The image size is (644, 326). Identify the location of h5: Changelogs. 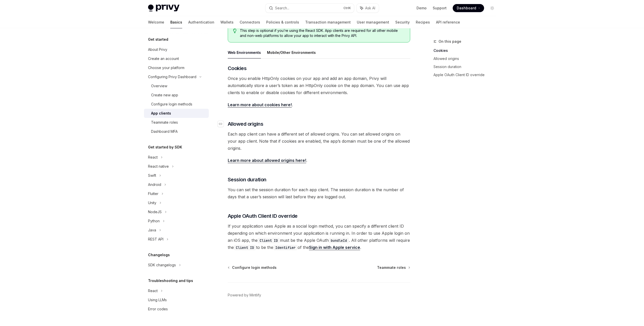
(159, 255).